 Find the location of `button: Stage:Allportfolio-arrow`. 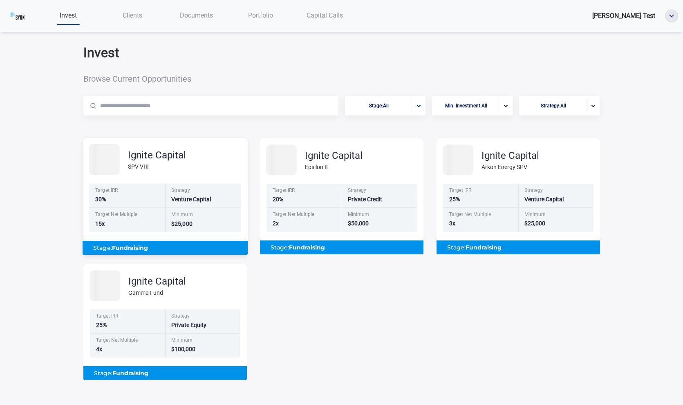

button: Stage:Allportfolio-arrow is located at coordinates (385, 106).